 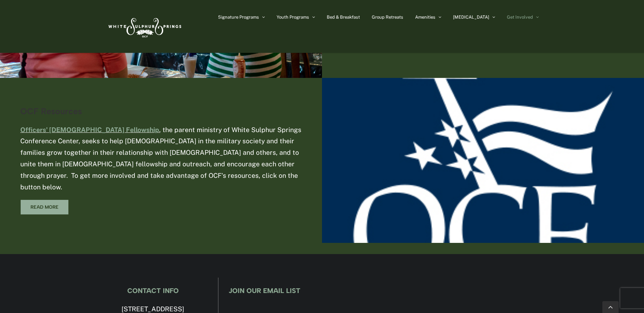 What do you see at coordinates (161, 111) in the screenshot?
I see `h3: OCF Resources` at bounding box center [161, 111].